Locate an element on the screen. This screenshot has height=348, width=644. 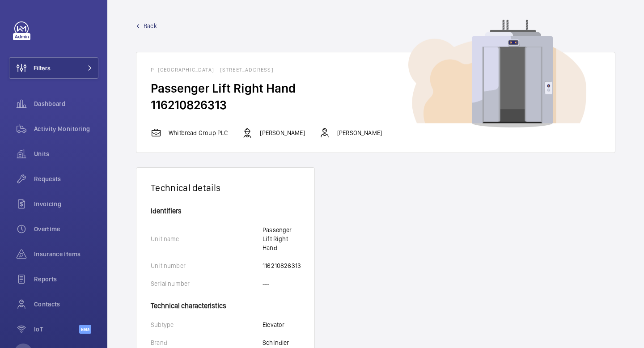
p: Subtype is located at coordinates (206, 325).